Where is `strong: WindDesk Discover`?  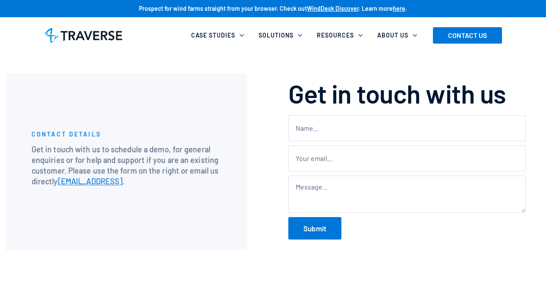
strong: WindDesk Discover is located at coordinates (333, 8).